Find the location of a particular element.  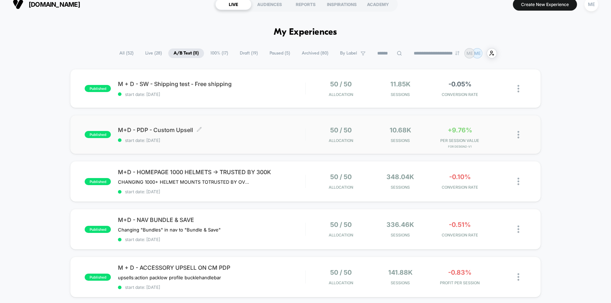

span: M+D - NAV BUNDLE & SAVE is located at coordinates (211, 220).